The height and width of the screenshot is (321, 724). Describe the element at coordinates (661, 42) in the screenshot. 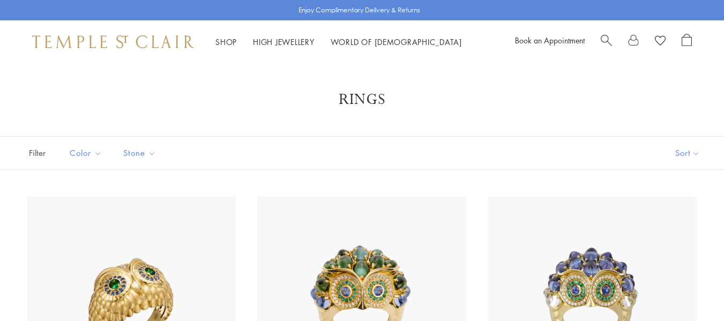

I see `a: View Wishlist` at that location.